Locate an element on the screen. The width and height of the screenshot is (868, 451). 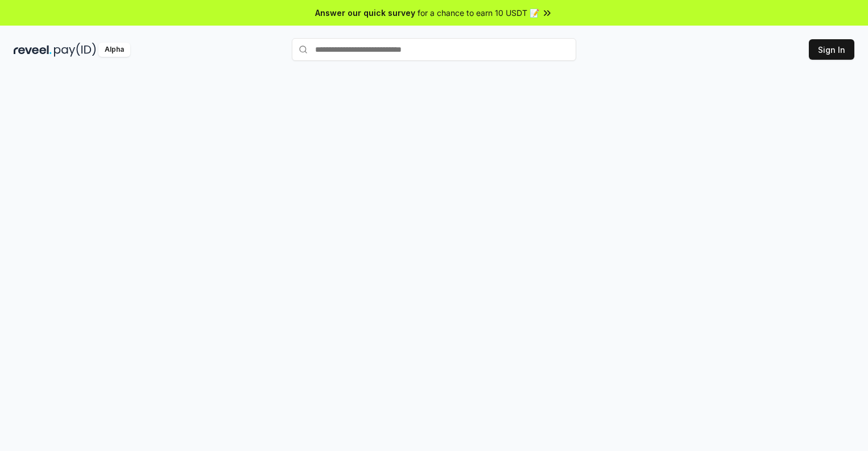
span: for a chance to earn 10 USDT 📝 is located at coordinates (479, 13).